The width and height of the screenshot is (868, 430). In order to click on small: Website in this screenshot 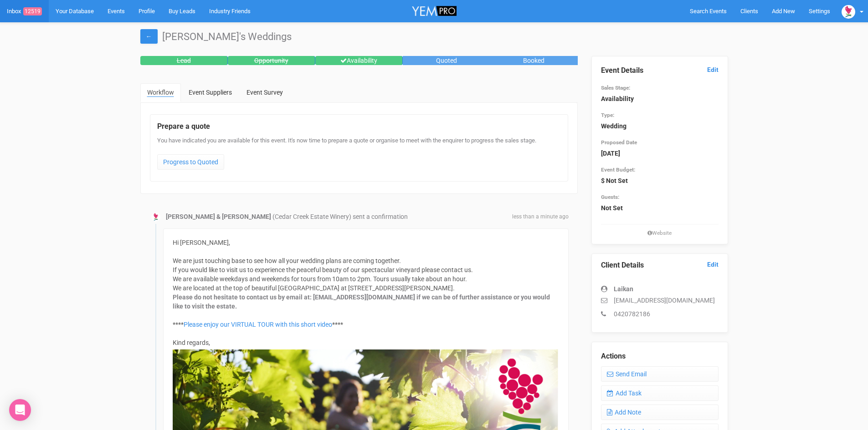, I will do `click(660, 233)`.